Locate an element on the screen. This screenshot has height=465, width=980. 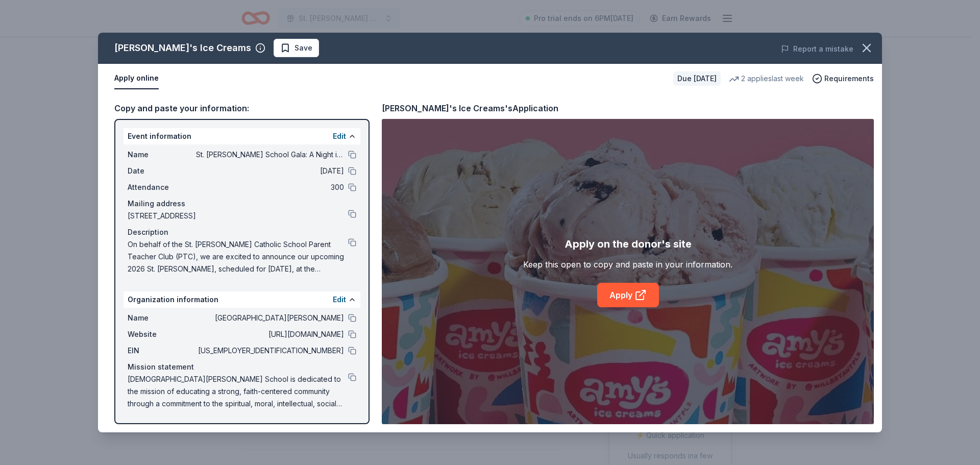
span: 300 is located at coordinates (270, 188).